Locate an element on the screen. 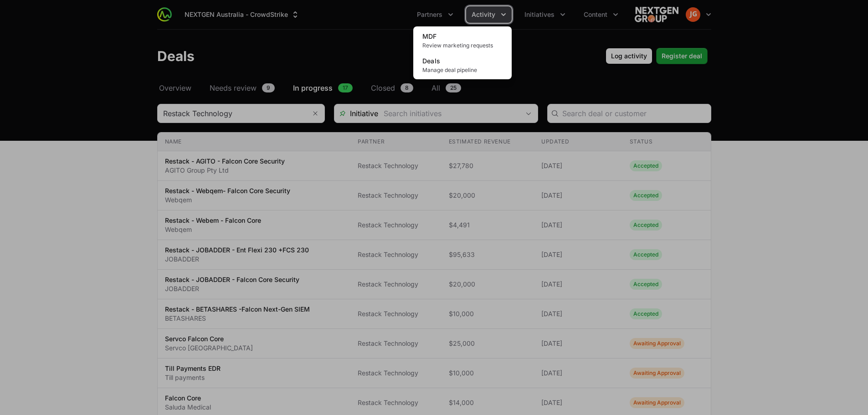 This screenshot has height=415, width=868. span: MDF is located at coordinates (430, 36).